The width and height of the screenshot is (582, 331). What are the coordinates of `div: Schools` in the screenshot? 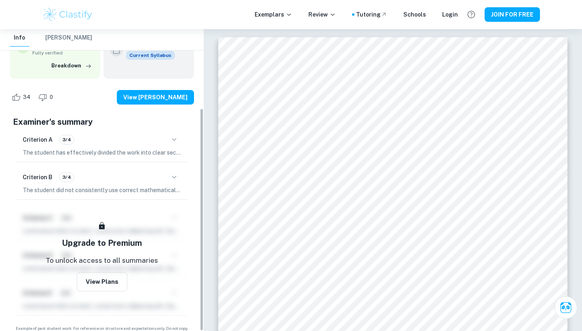 It's located at (414, 15).